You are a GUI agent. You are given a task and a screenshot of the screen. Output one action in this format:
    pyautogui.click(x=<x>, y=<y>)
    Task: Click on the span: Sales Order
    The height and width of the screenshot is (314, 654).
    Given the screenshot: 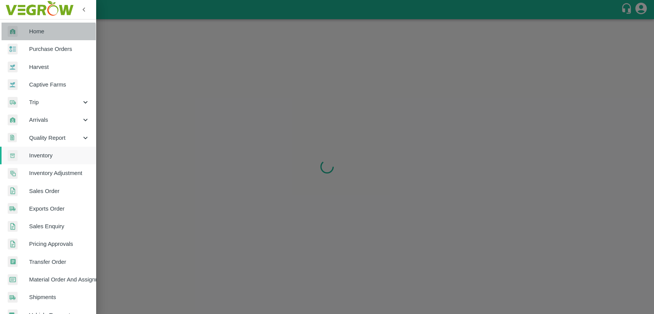 What is the action you would take?
    pyautogui.click(x=59, y=191)
    